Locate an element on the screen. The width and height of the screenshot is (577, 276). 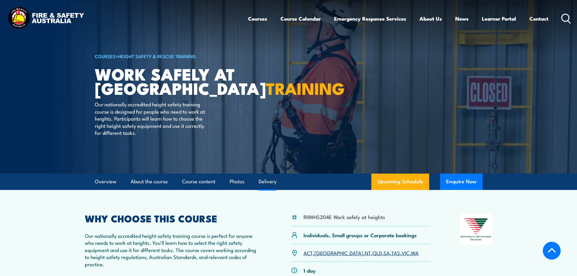
a: TAS is located at coordinates (396, 253).